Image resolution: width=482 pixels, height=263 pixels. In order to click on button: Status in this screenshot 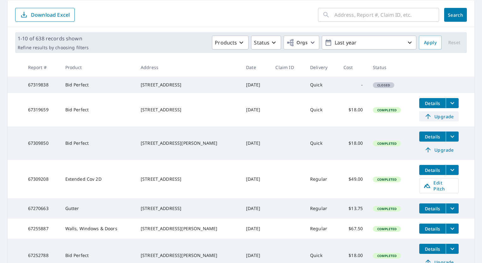, I will do `click(266, 43)`.